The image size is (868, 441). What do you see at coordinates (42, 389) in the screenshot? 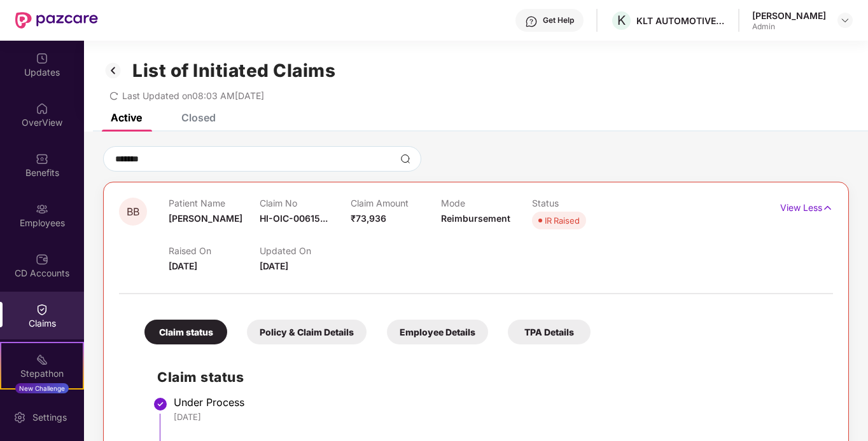
I see `div: New Challenge` at bounding box center [42, 389].